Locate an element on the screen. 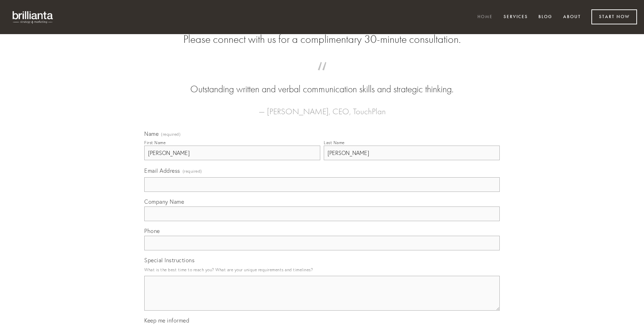  a: Blog is located at coordinates (546, 17).